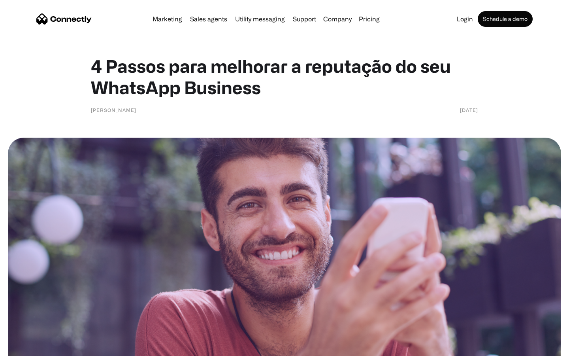 The width and height of the screenshot is (569, 356). What do you see at coordinates (338, 19) in the screenshot?
I see `div: Company` at bounding box center [338, 19].